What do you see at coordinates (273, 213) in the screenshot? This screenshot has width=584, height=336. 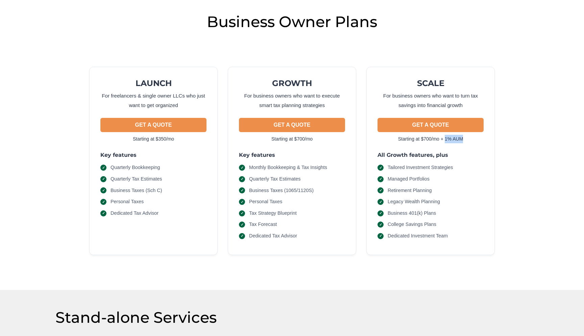 I see `span: Tax Strategy Blueprint` at bounding box center [273, 213].